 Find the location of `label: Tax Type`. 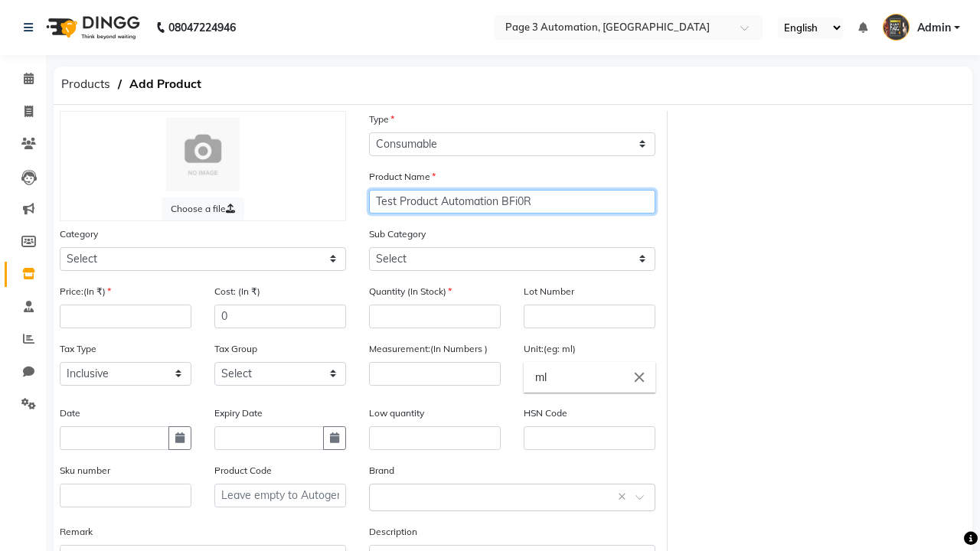

label: Tax Type is located at coordinates (78, 349).